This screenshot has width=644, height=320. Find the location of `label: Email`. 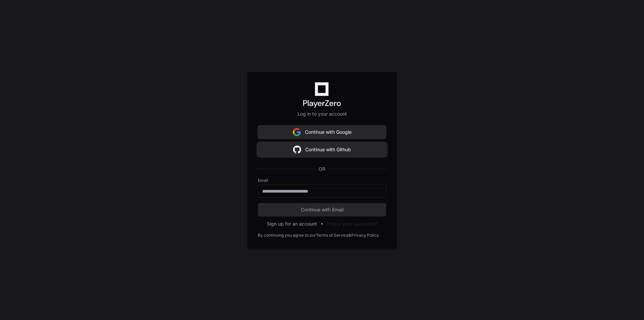

label: Email is located at coordinates (322, 181).